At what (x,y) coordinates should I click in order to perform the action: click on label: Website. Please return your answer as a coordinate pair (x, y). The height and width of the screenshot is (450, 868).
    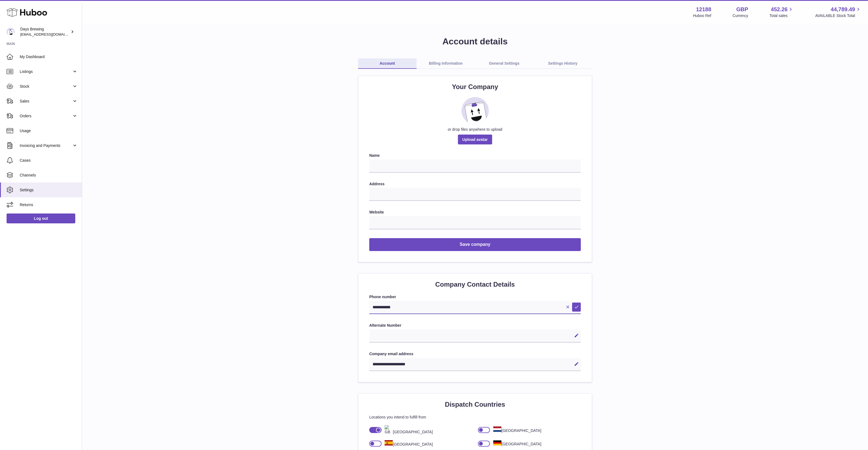
    Looking at the image, I should click on (475, 212).